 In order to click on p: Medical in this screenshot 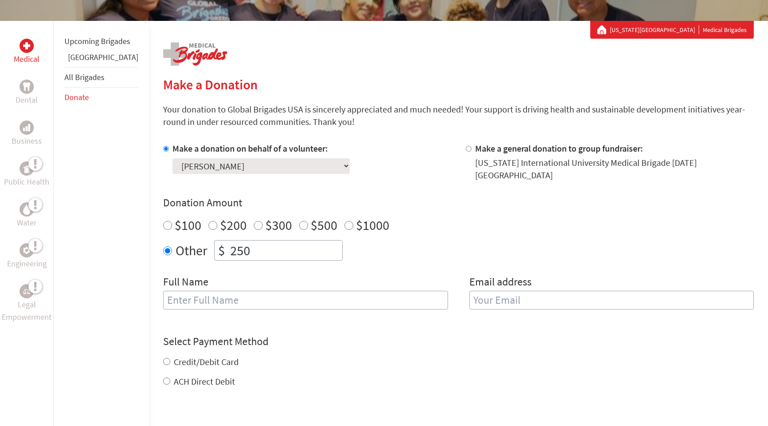, I will do `click(27, 59)`.